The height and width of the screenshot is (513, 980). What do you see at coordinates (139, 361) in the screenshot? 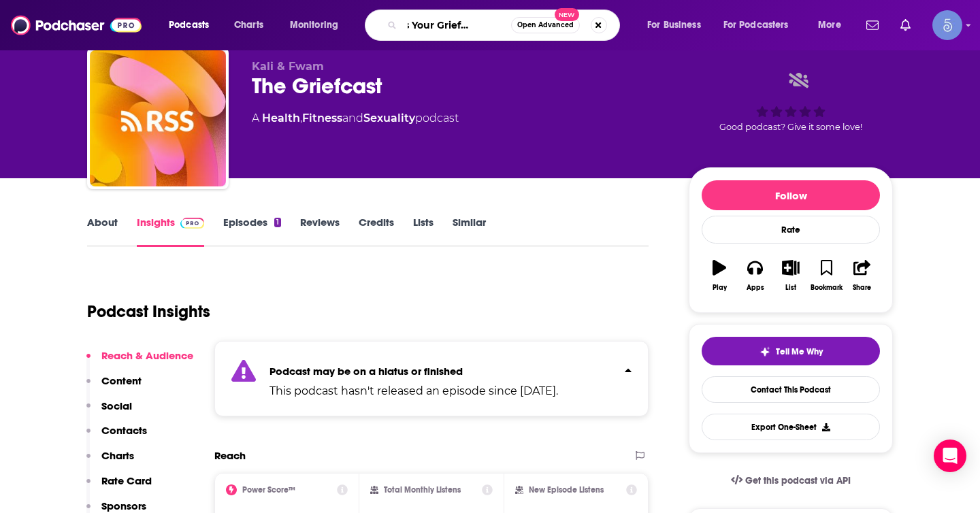
I see `button: Reach & Audience` at bounding box center [139, 361].